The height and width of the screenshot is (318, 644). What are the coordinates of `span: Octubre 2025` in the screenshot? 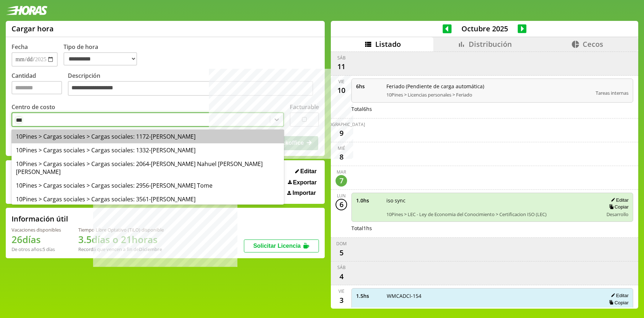 It's located at (484, 28).